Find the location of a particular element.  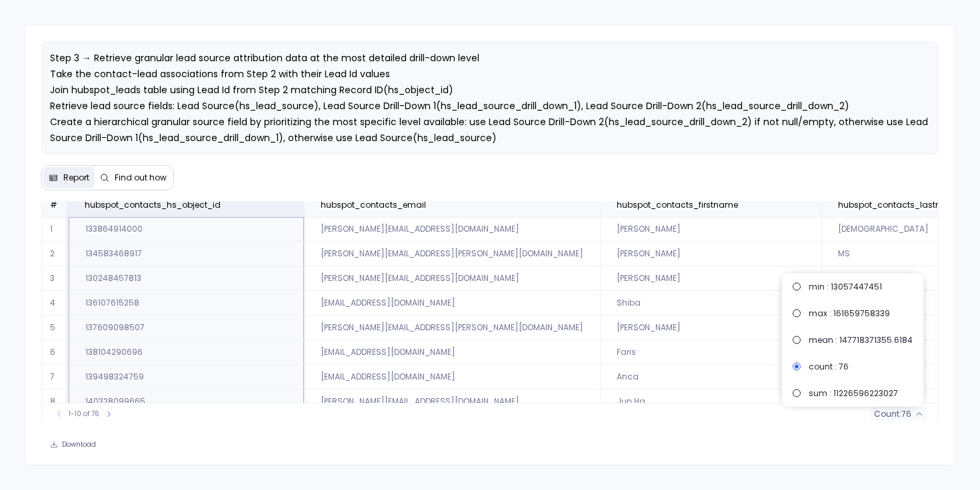

span: Download is located at coordinates (79, 445).